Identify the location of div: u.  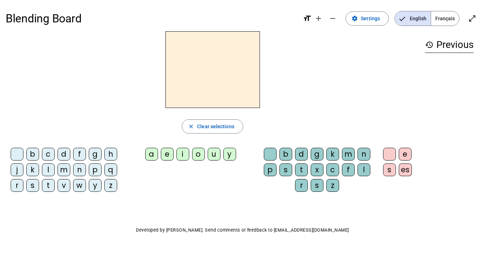
(214, 154).